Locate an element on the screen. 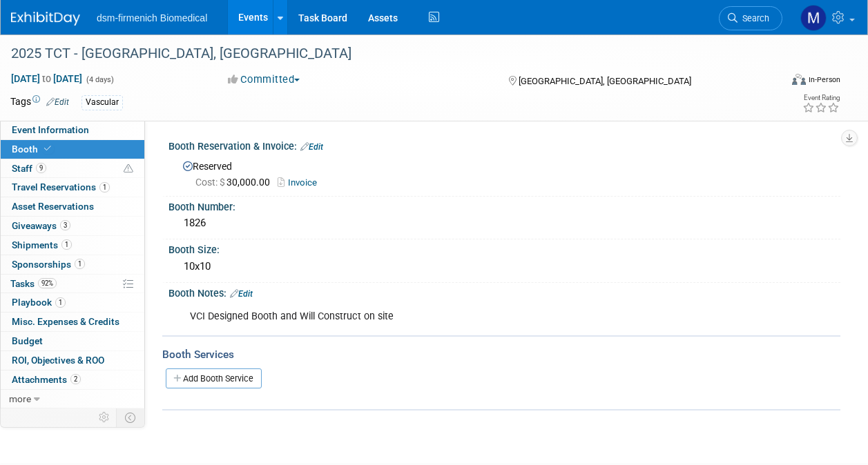 Image resolution: width=868 pixels, height=465 pixels. a: Sponsorships1 is located at coordinates (72, 265).